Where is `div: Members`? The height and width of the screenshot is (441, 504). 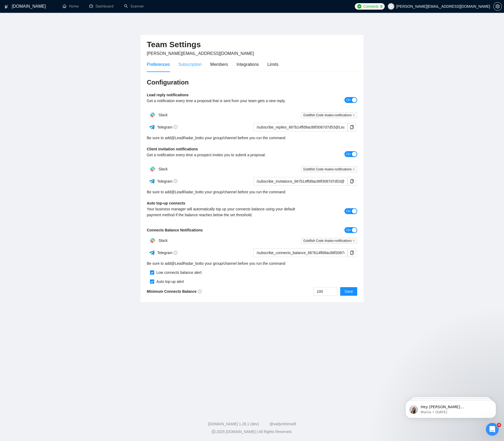
div: Members is located at coordinates (219, 64).